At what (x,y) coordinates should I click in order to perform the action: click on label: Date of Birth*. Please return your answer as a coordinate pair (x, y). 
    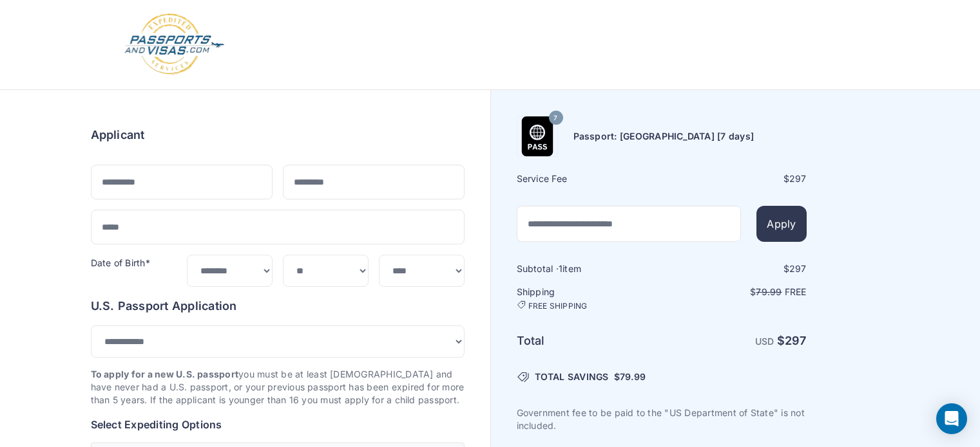
    Looking at the image, I should click on (120, 262).